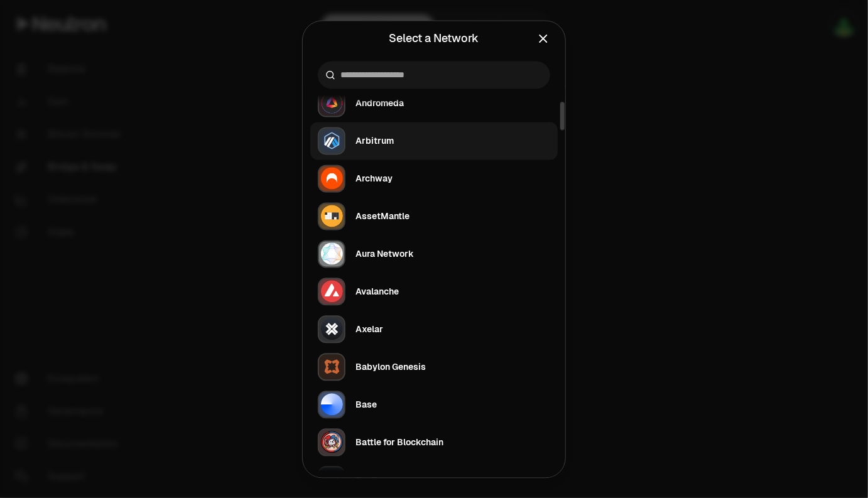 The height and width of the screenshot is (498, 868). Describe the element at coordinates (332, 480) in the screenshot. I see `img: BeeZee Logo` at that location.